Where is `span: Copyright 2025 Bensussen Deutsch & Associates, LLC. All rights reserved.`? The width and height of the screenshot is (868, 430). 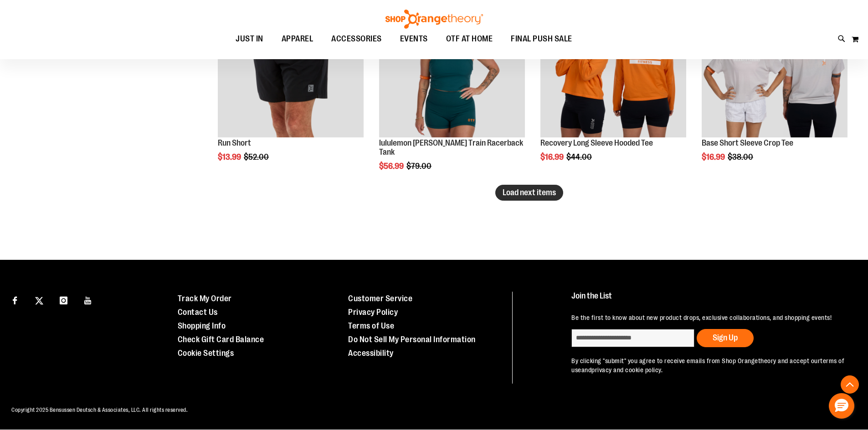 span: Copyright 2025 Bensussen Deutsch & Associates, LLC. All rights reserved. is located at coordinates (99, 410).